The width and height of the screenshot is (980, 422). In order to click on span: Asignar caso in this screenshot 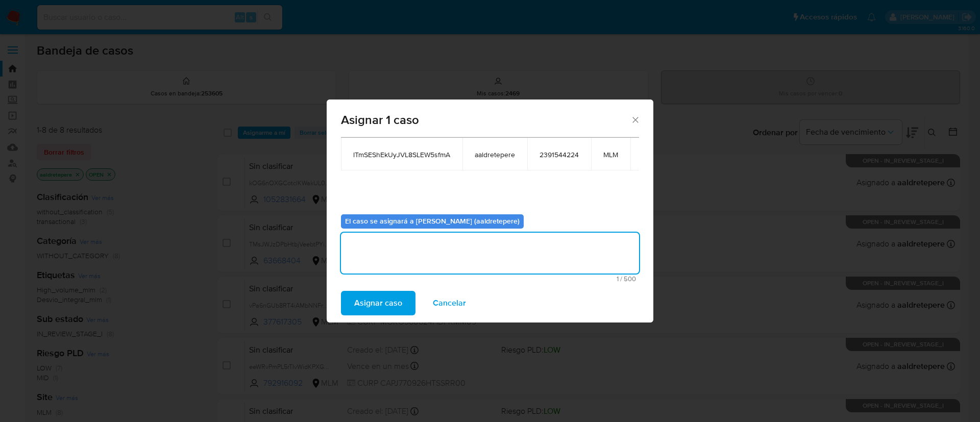, I will do `click(378, 303)`.